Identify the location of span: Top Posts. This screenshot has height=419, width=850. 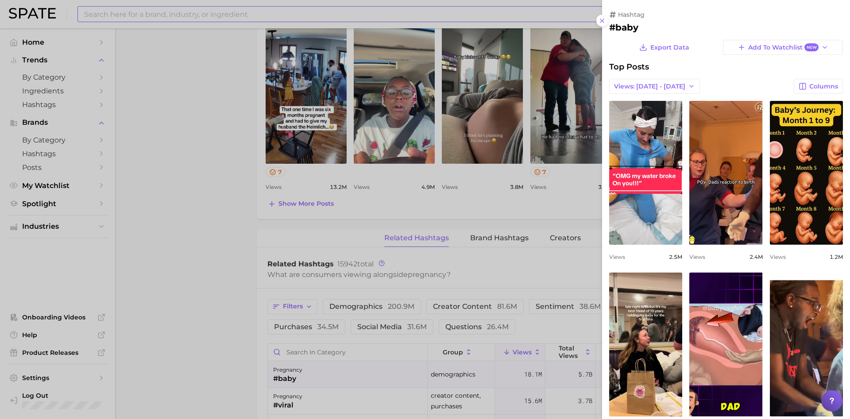
(629, 67).